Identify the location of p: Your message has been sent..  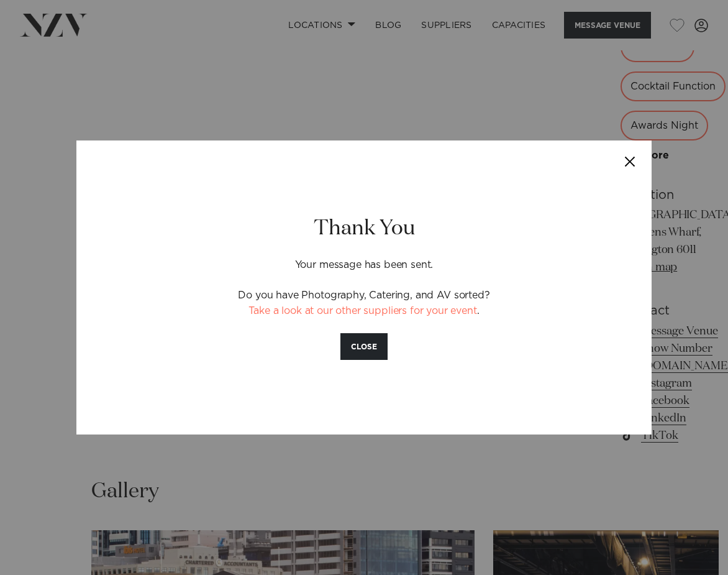
(364, 257).